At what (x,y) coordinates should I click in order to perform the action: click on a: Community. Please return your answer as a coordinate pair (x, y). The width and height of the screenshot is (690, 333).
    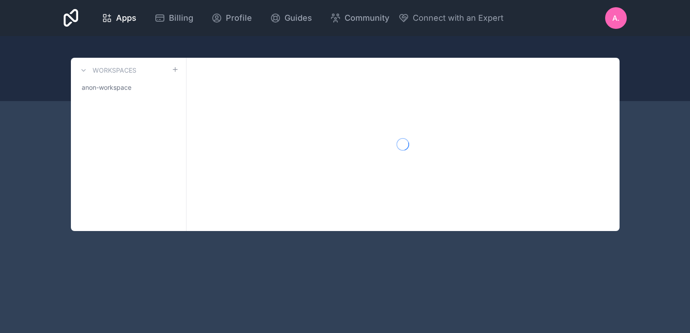
    Looking at the image, I should click on (360, 18).